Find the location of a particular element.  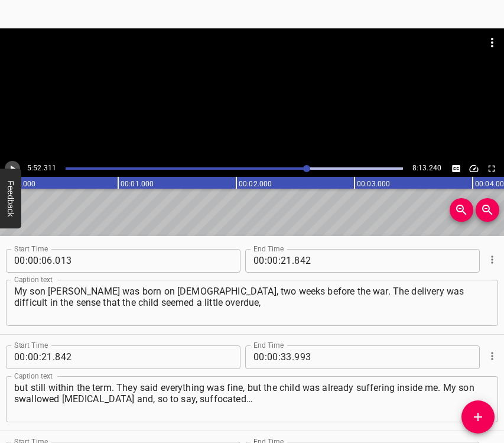

input: 013 is located at coordinates (109, 261).